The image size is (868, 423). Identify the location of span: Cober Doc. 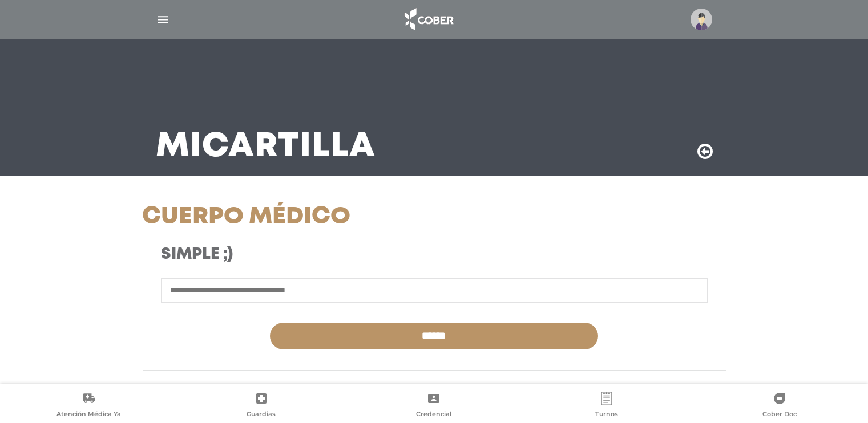
(780, 415).